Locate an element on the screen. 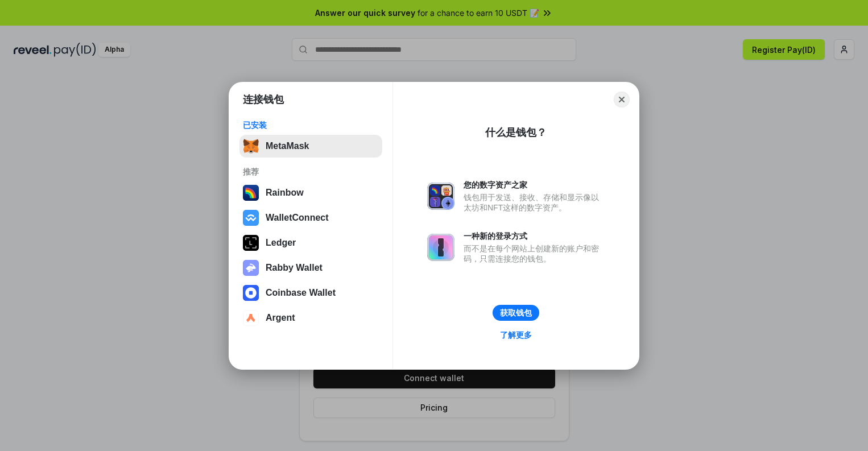 The width and height of the screenshot is (868, 451). div: MetaMask is located at coordinates (288, 146).